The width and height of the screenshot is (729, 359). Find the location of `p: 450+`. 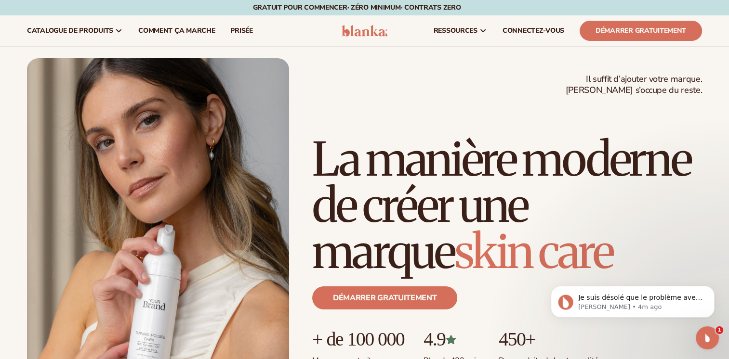

p: 450+ is located at coordinates (548, 340).